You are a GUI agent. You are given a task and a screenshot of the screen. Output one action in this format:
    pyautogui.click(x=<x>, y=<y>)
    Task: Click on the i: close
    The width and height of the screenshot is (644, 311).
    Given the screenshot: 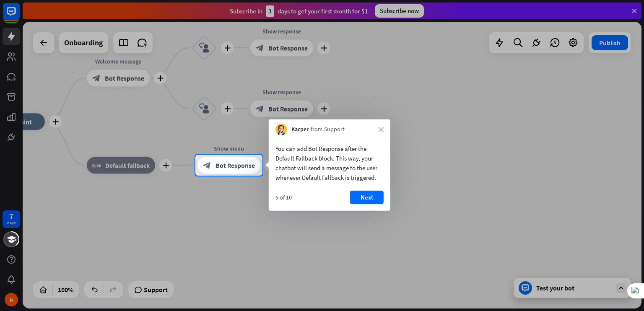 What is the action you would take?
    pyautogui.click(x=381, y=129)
    